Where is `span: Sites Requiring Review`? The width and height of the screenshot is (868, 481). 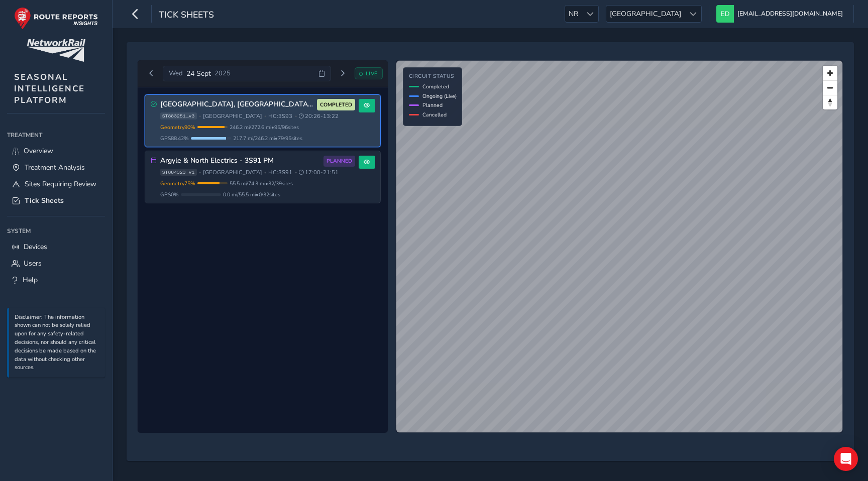
span: Sites Requiring Review is located at coordinates (61, 184).